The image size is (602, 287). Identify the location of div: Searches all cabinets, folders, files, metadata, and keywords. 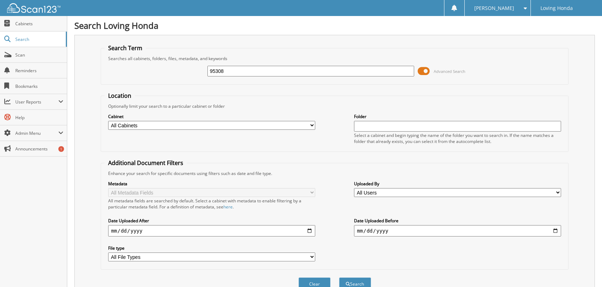
(334, 58).